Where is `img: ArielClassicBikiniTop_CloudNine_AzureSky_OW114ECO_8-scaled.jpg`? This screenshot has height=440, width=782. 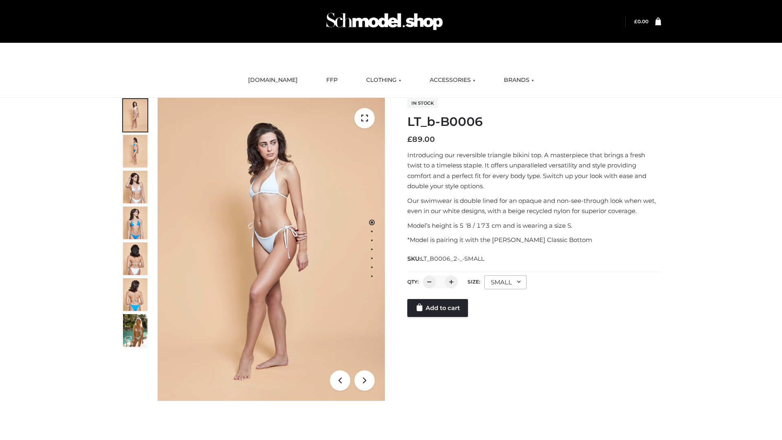 img: ArielClassicBikiniTop_CloudNine_AzureSky_OW114ECO_8-scaled.jpg is located at coordinates (135, 294).